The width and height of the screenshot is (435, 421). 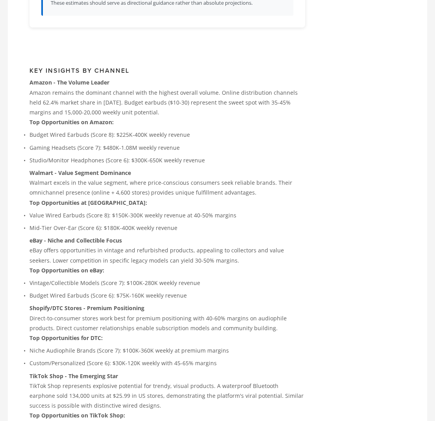 I want to click on p: eBay offers opportunities in vintage and refurbished products, appealing to collectors and value ..., so click(x=167, y=255).